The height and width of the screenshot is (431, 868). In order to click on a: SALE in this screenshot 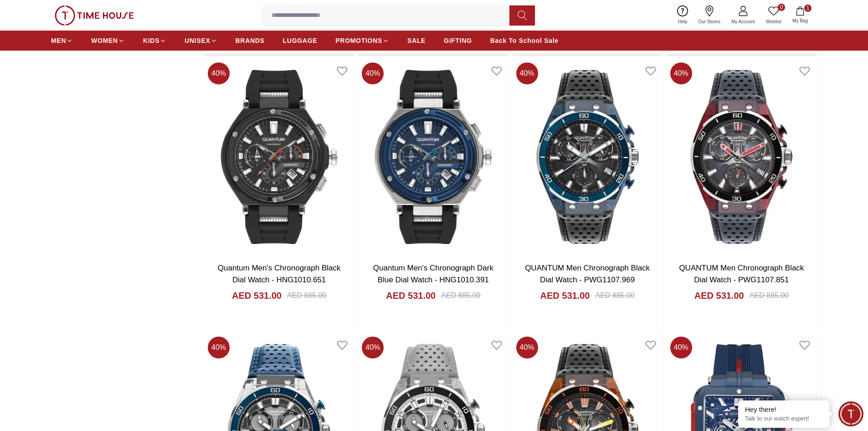, I will do `click(416, 41)`.